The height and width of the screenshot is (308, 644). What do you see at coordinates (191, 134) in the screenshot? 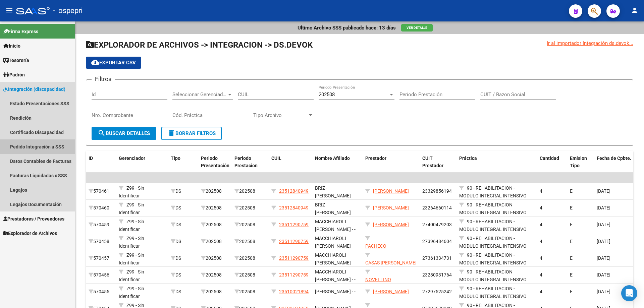
I see `span: Borrar Filtros` at bounding box center [191, 134].